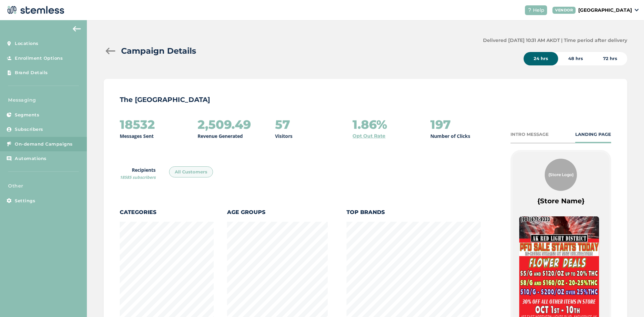 The height and width of the screenshot is (317, 644). Describe the element at coordinates (137, 177) in the screenshot. I see `span: 18585 subscribers` at that location.